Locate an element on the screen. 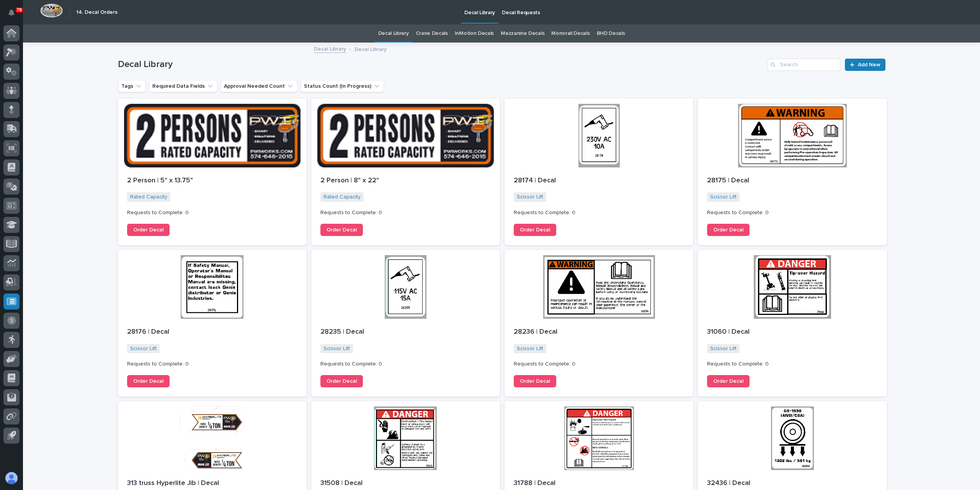 The width and height of the screenshot is (980, 490). a: 28236 | DecalScissor Lift Requests to Complete: 0Order Decal is located at coordinates (599, 323).